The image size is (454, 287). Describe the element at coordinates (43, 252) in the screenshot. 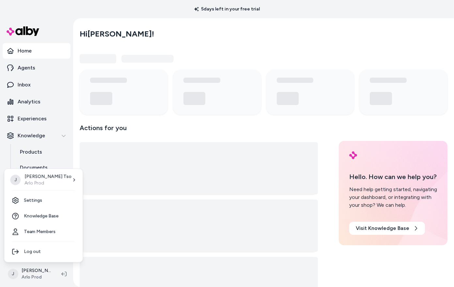

I see `div: Log out` at that location.